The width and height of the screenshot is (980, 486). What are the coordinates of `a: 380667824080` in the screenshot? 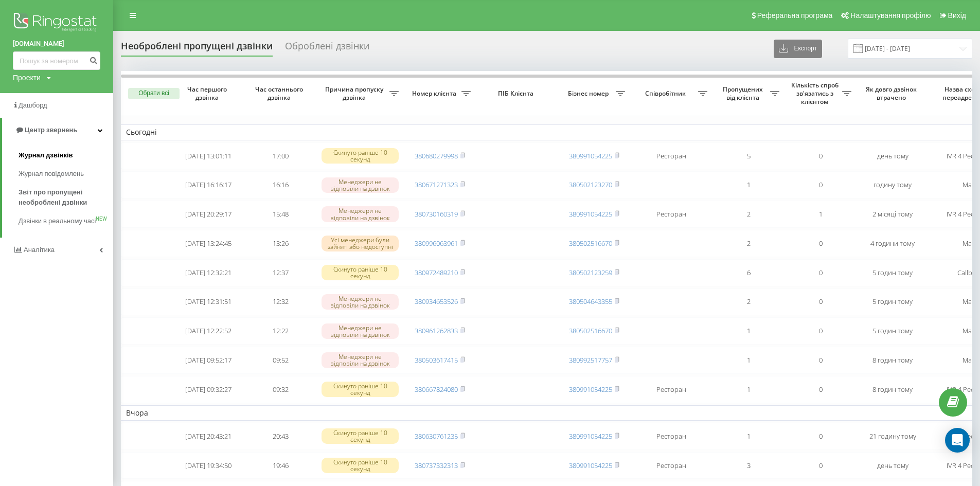 It's located at (436, 389).